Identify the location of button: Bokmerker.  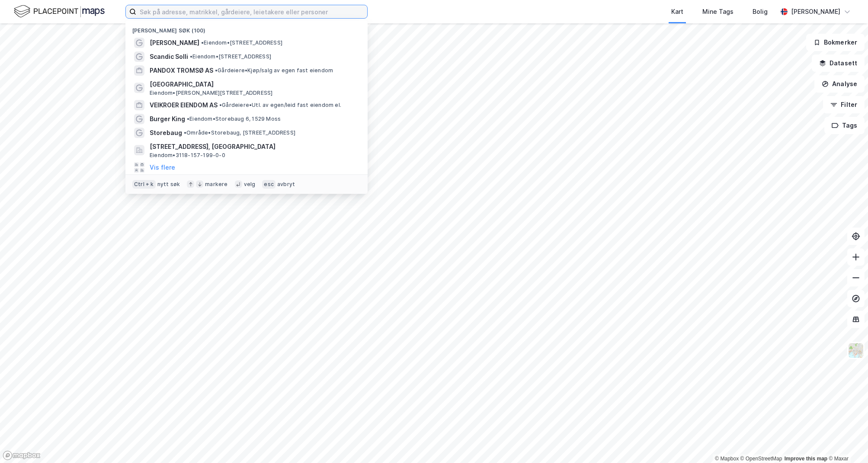
(835, 43).